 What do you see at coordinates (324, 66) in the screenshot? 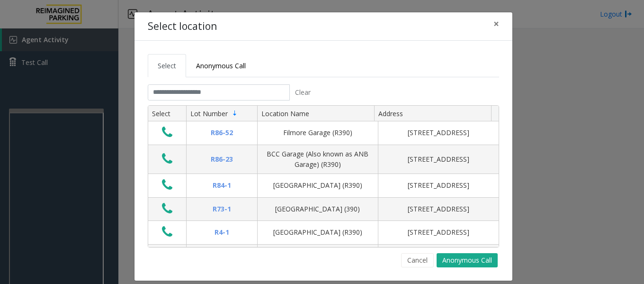
I see `ul: Tabs` at bounding box center [324, 66].